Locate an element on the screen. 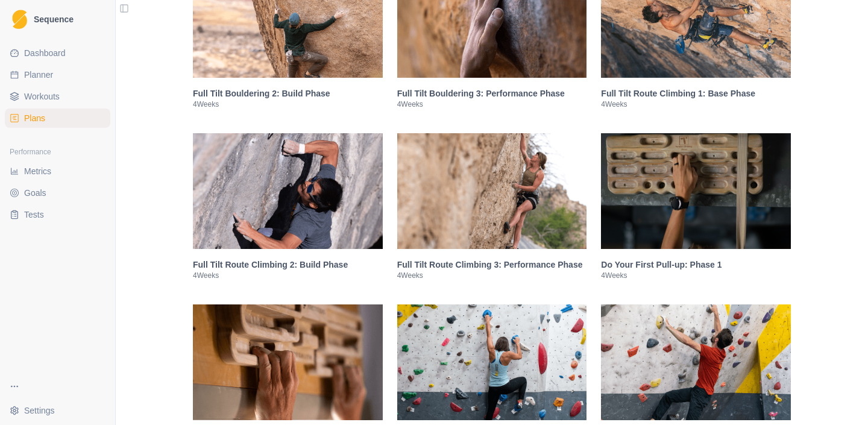 The height and width of the screenshot is (425, 868). h3: Full Tilt Bouldering 3: Performance Phase is located at coordinates (491, 94).